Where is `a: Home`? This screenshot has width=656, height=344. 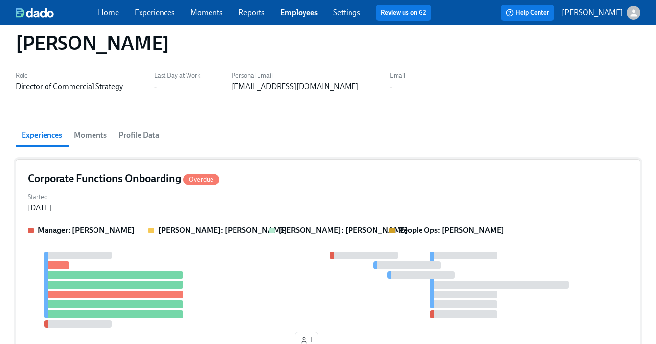
a: Home is located at coordinates (108, 12).